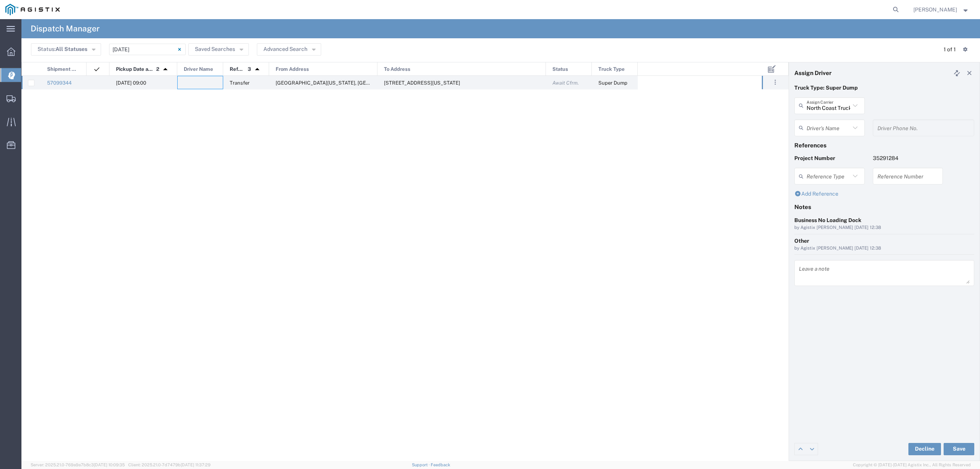  Describe the element at coordinates (249, 69) in the screenshot. I see `span: 3` at that location.